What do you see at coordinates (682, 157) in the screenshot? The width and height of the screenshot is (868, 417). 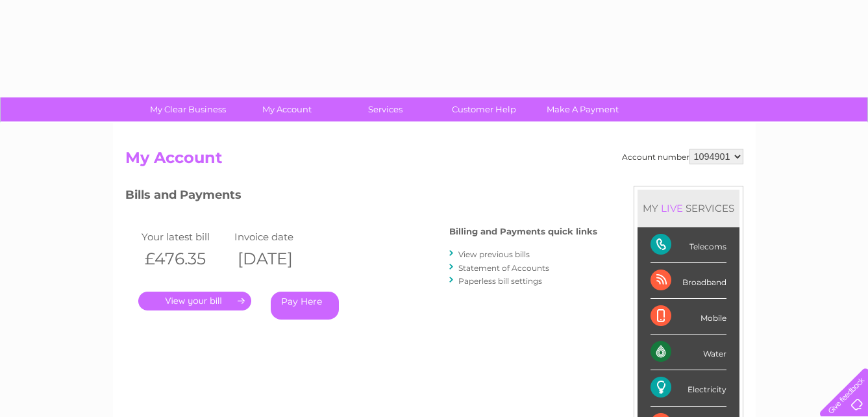 I see `div: Account number` at bounding box center [682, 157].